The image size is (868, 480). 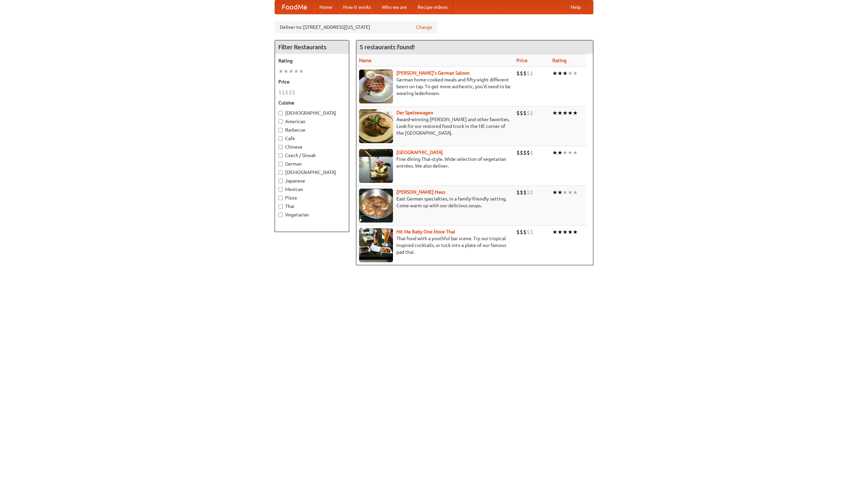 What do you see at coordinates (312, 103) in the screenshot?
I see `h5: Cuisine` at bounding box center [312, 103].